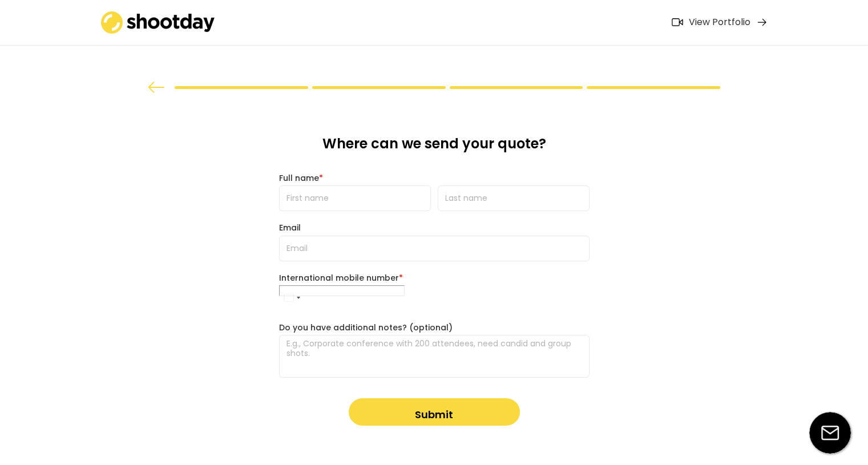 This screenshot has width=868, height=465. What do you see at coordinates (434, 148) in the screenshot?
I see `div: Where can we send your quote?` at bounding box center [434, 148].